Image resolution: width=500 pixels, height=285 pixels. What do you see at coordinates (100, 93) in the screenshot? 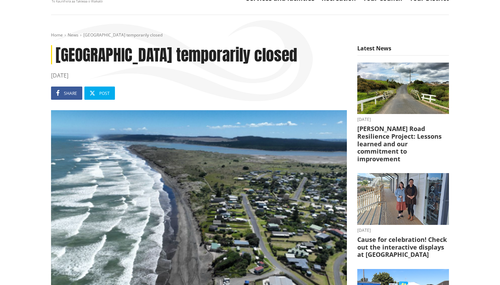
I see `a: Post` at bounding box center [100, 93].